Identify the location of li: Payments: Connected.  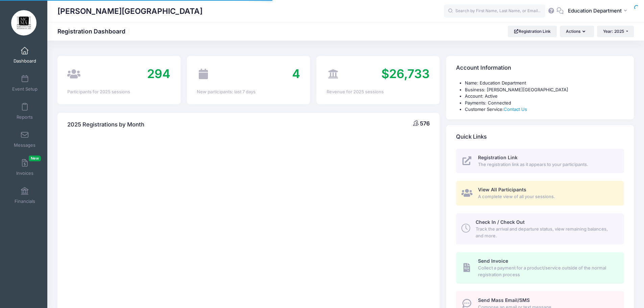
(544, 103).